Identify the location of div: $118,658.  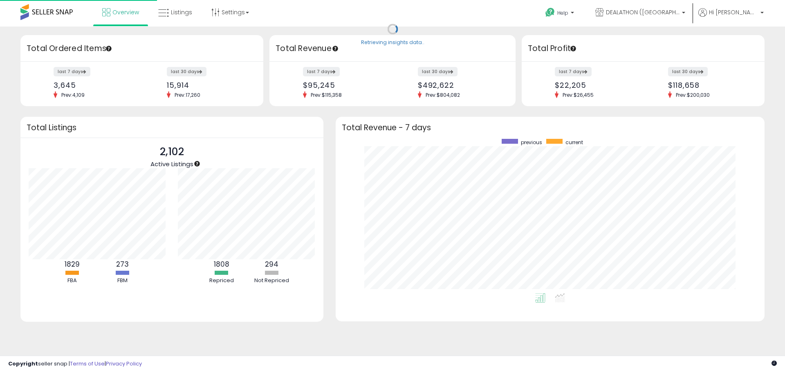
(709, 85).